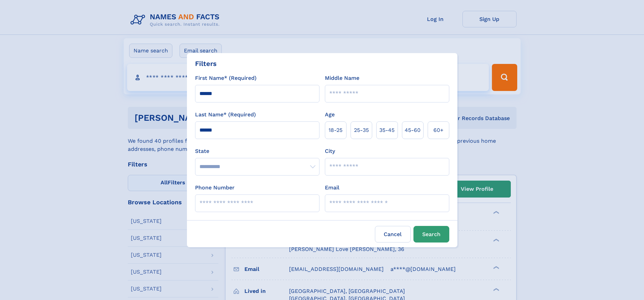  I want to click on span: 60+, so click(438, 130).